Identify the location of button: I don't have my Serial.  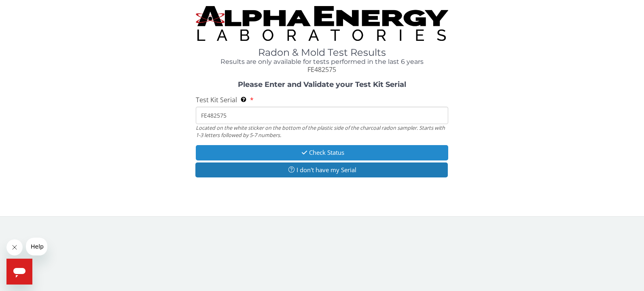
(322, 170).